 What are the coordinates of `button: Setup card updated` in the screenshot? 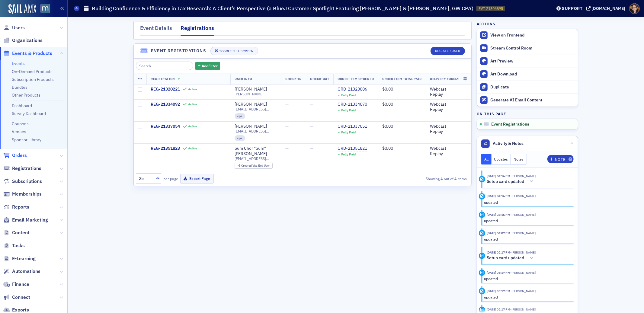 It's located at (512, 258).